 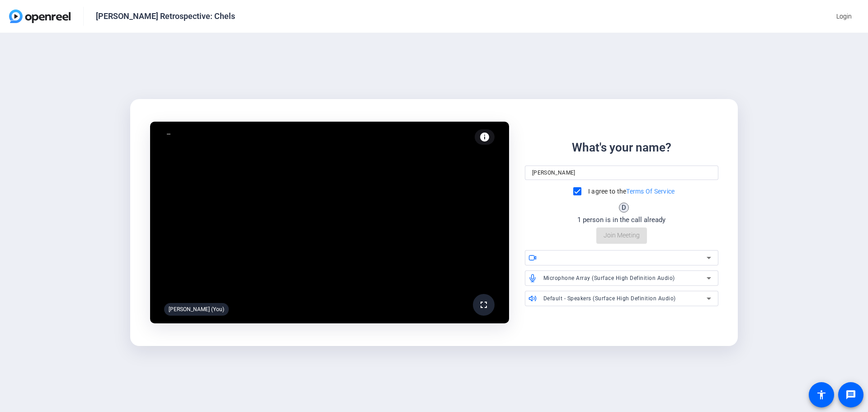 I want to click on span: Default - Speakers (Surface High Definition Audio), so click(x=610, y=299).